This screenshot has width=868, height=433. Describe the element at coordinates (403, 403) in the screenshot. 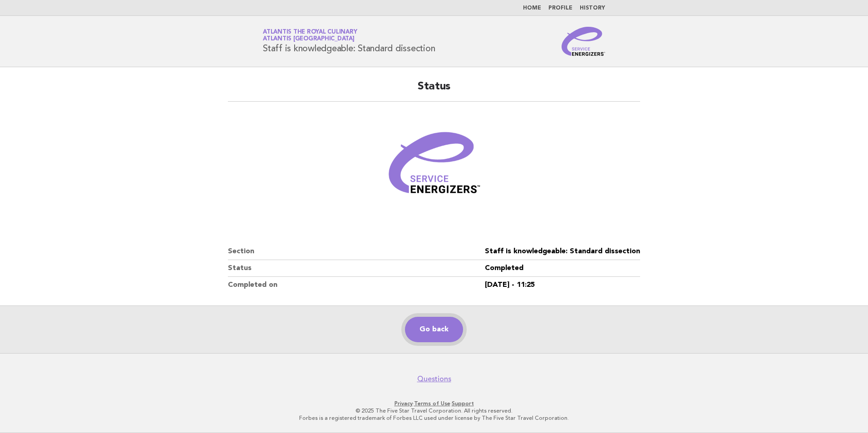

I see `a: Privacy` at that location.